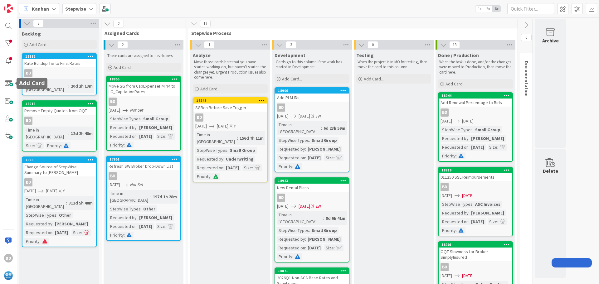 The image size is (599, 284). Describe the element at coordinates (165, 197) in the screenshot. I see `div: 197d 1h 28m` at that location.